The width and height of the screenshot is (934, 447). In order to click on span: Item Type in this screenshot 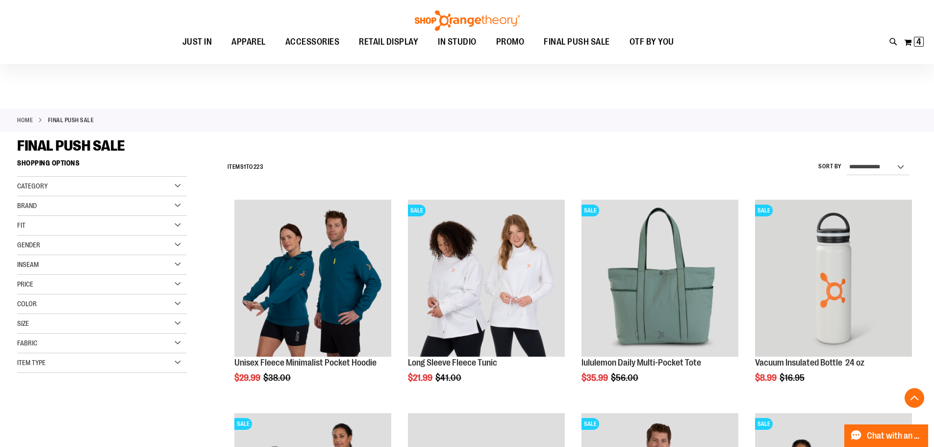, I will do `click(31, 362)`.